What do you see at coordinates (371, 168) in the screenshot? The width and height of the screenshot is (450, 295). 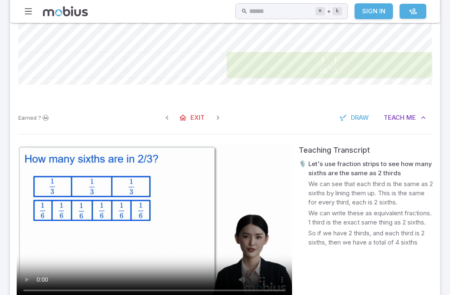 I see `p: Let's use fraction strips to see how many sixths are the same as 2 thirds` at bounding box center [371, 168].